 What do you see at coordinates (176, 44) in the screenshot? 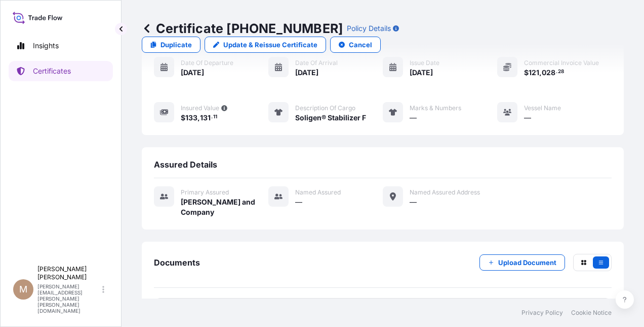
I see `p: Duplicate` at bounding box center [176, 44].